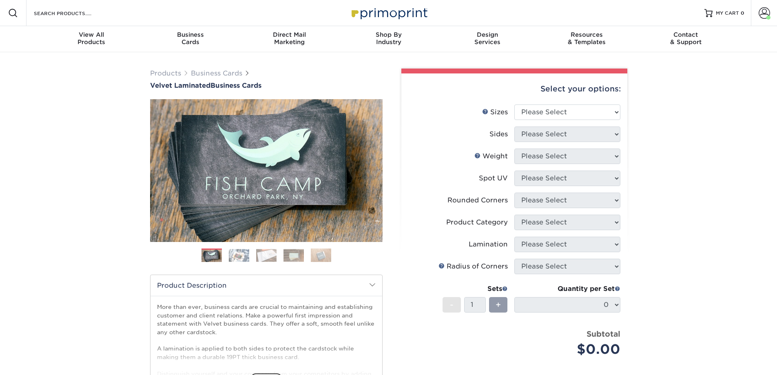 Image resolution: width=777 pixels, height=375 pixels. I want to click on span: Velvet Laminated, so click(180, 85).